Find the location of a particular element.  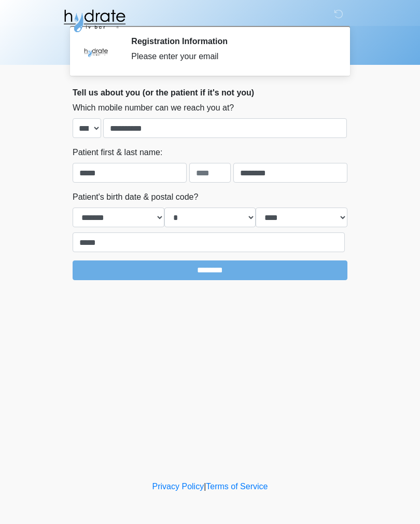

div: Please enter your email is located at coordinates (231, 56).